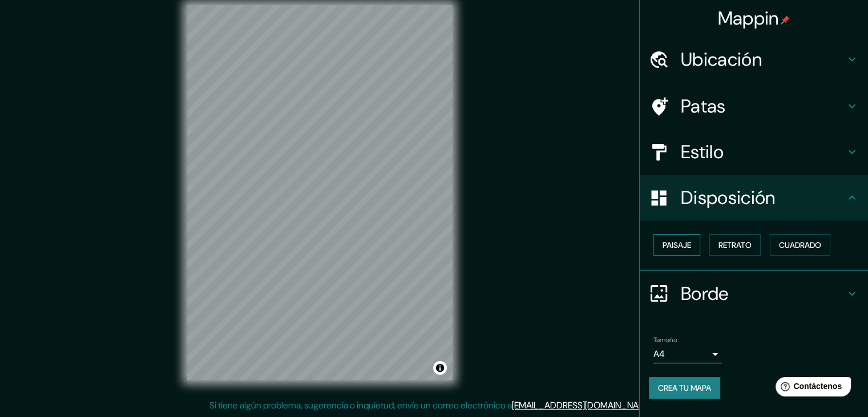 This screenshot has width=868, height=417. Describe the element at coordinates (702, 152) in the screenshot. I see `font: Estilo` at that location.